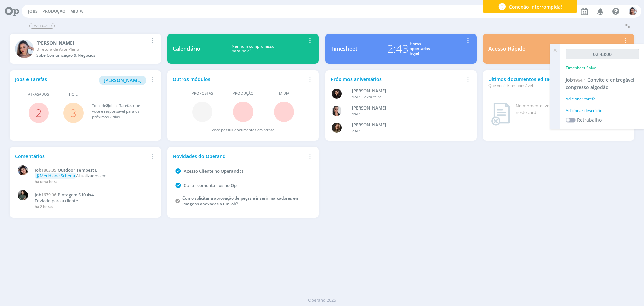 Image resolution: width=644 pixels, height=306 pixels. Describe the element at coordinates (344, 49) in the screenshot. I see `div: Timesheet` at that location.